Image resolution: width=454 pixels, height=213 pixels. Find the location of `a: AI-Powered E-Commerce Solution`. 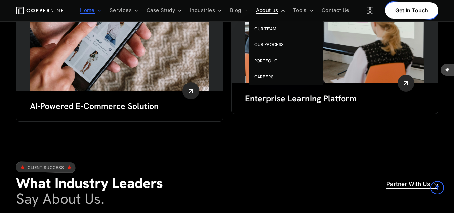

a: AI-Powered E-Commerce Solution is located at coordinates (94, 106).